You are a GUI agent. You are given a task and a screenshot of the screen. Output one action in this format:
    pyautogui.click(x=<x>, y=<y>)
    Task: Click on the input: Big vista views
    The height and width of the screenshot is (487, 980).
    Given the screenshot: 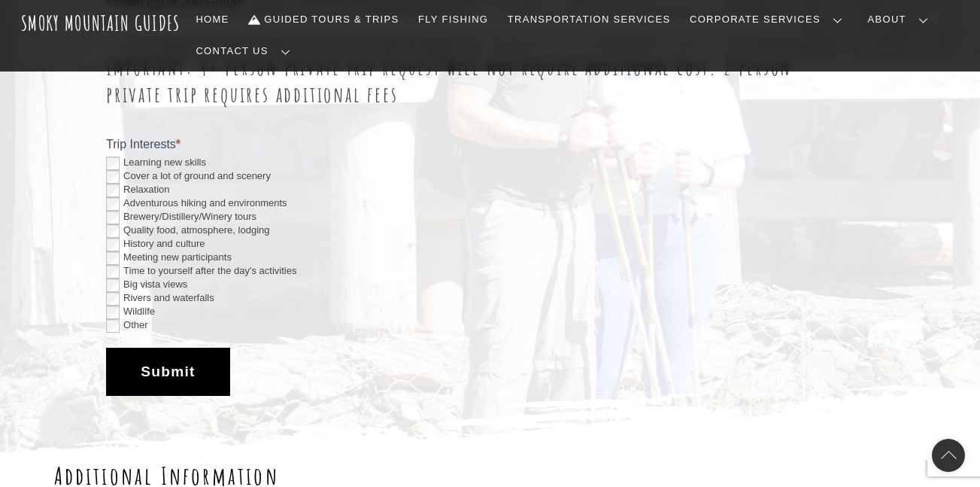 What is the action you would take?
    pyautogui.click(x=113, y=285)
    